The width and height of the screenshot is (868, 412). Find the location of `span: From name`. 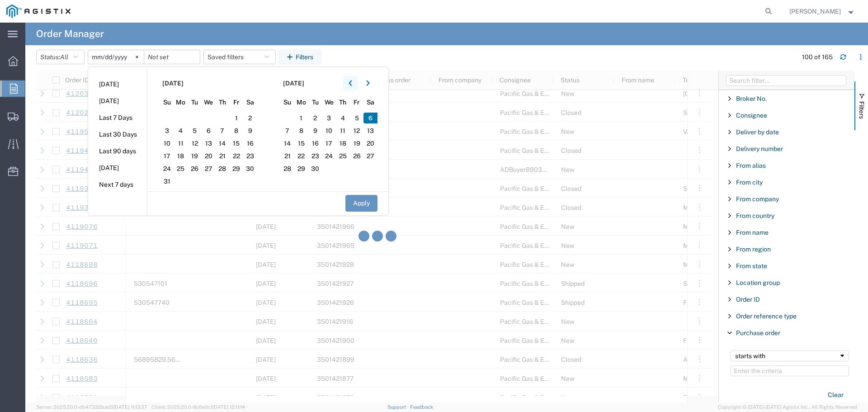

span: From name is located at coordinates (752, 232).